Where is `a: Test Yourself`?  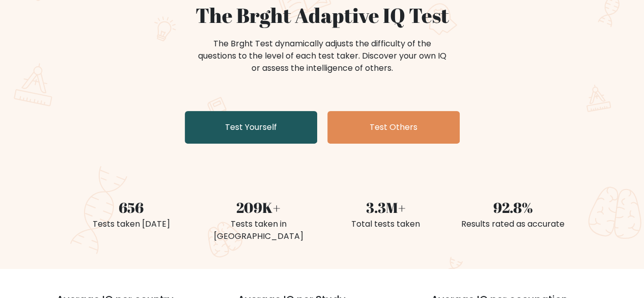 a: Test Yourself is located at coordinates (251, 128).